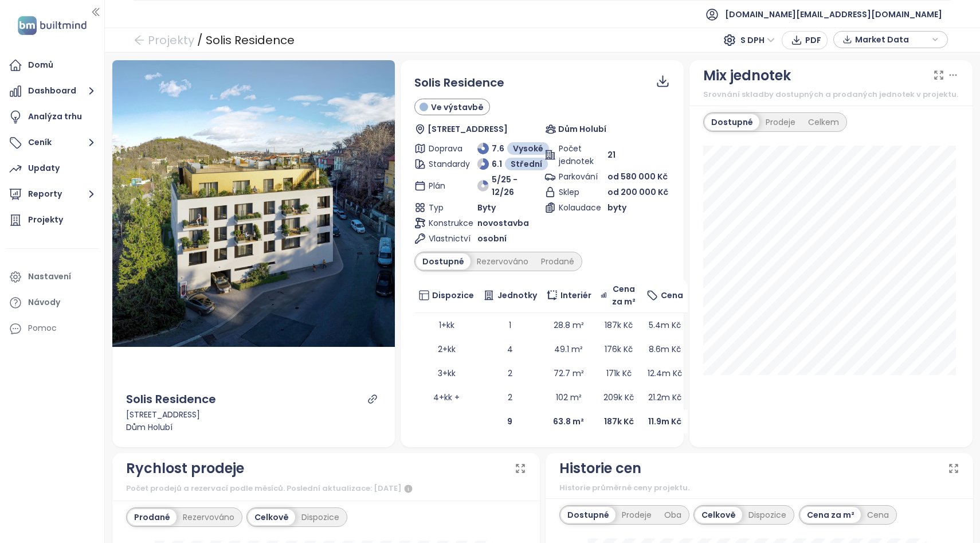 Image resolution: width=980 pixels, height=543 pixels. I want to click on span: PDF, so click(813, 40).